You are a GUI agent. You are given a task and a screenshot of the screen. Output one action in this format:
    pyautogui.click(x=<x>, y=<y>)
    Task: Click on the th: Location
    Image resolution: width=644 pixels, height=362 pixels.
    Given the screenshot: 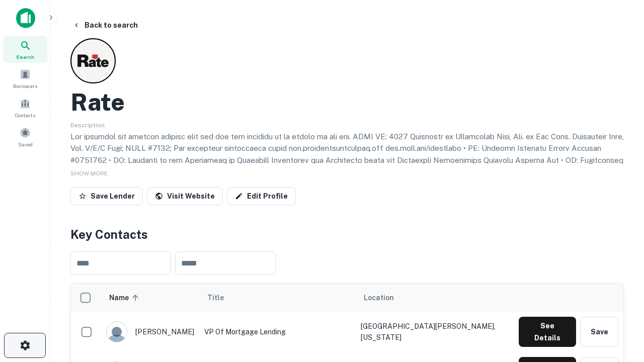 What is the action you would take?
    pyautogui.click(x=435, y=298)
    